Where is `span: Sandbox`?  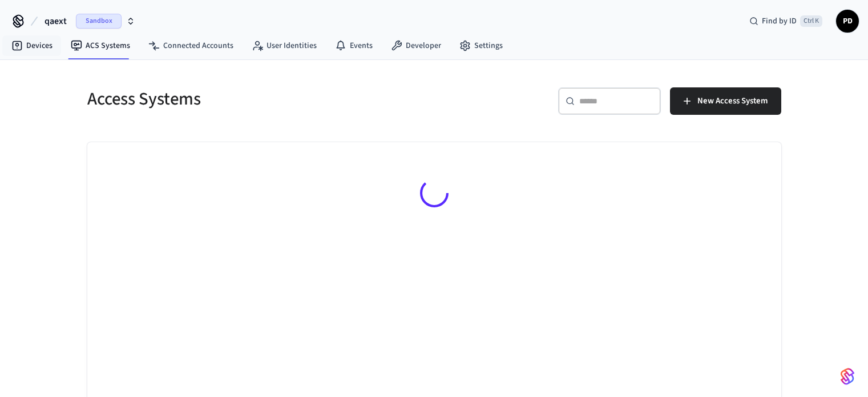 span: Sandbox is located at coordinates (99, 21).